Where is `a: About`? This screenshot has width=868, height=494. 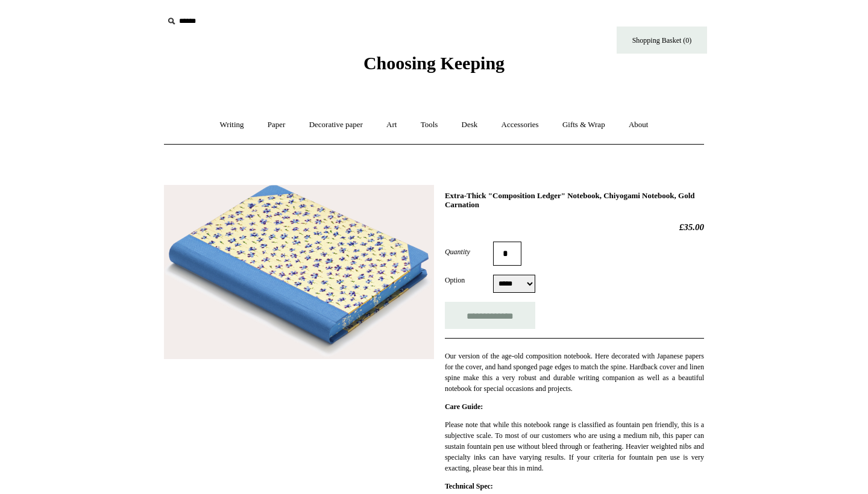 a: About is located at coordinates (639, 125).